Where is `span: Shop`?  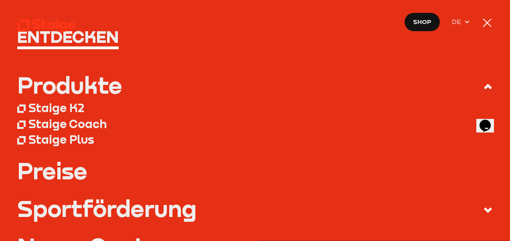 span: Shop is located at coordinates (422, 22).